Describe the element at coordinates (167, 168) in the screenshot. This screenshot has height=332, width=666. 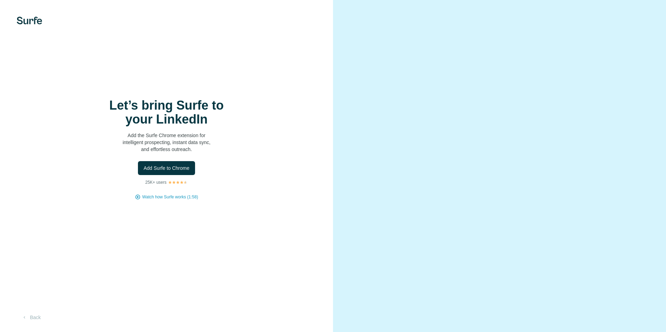
I see `span: Add Surfe to Chrome` at that location.